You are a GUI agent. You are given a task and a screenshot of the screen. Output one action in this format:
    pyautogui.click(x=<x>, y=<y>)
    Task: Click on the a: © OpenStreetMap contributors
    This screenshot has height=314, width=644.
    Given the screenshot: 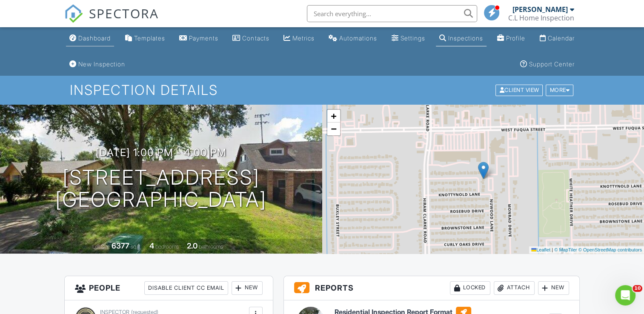 What is the action you would take?
    pyautogui.click(x=610, y=250)
    